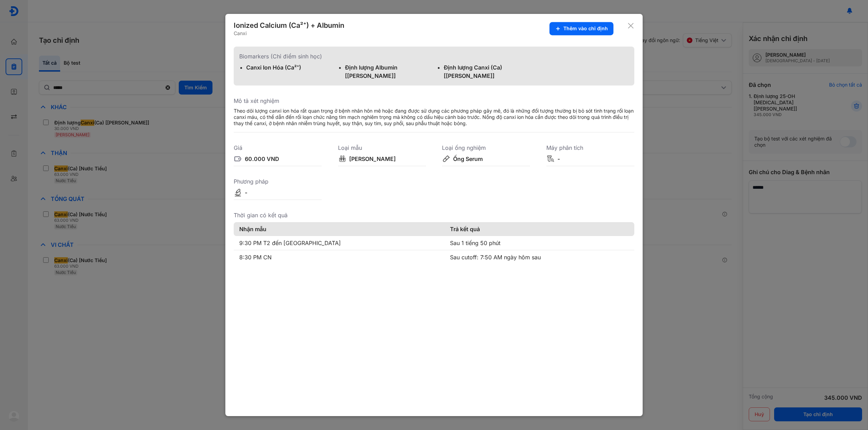 This screenshot has height=430, width=868. Describe the element at coordinates (540, 229) in the screenshot. I see `th: Trả kết quả` at that location.